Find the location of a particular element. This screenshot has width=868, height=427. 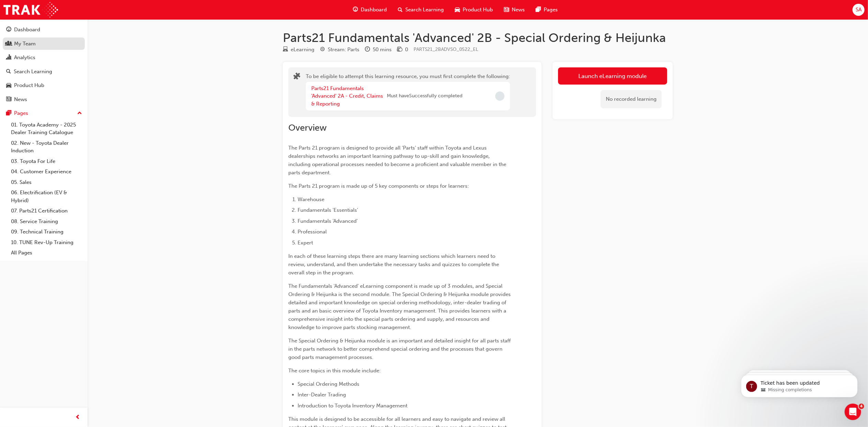

span: Expert is located at coordinates (305, 243).